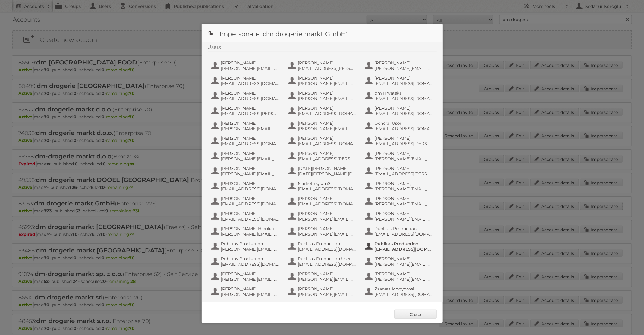 The image size is (644, 335). I want to click on span: General User, so click(404, 123).